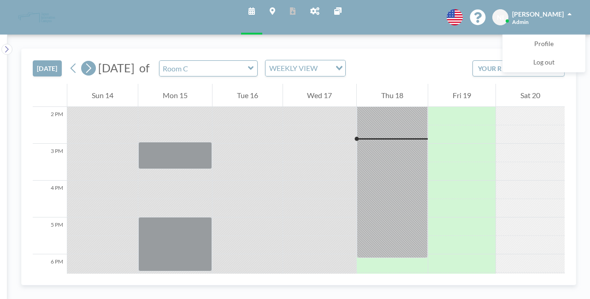 This screenshot has width=590, height=299. Describe the element at coordinates (530, 95) in the screenshot. I see `div: Sat 20` at that location.